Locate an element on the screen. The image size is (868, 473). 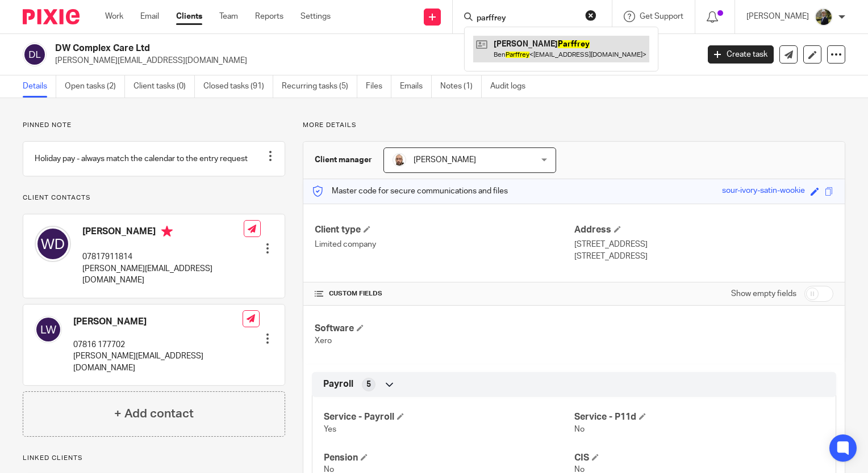
p: Pinned note is located at coordinates (154, 125).